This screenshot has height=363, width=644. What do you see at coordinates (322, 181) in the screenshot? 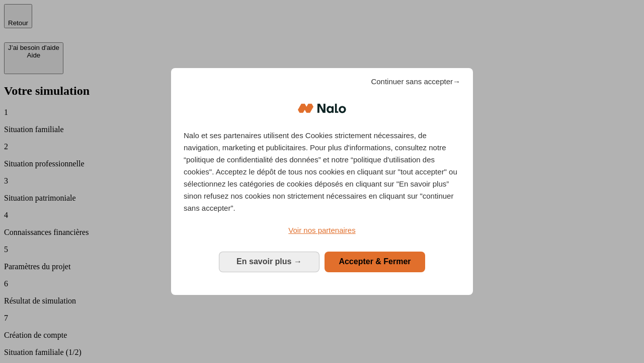
I see `div: Bienvenue chez Nalo Gestion du consentement` at bounding box center [322, 181].